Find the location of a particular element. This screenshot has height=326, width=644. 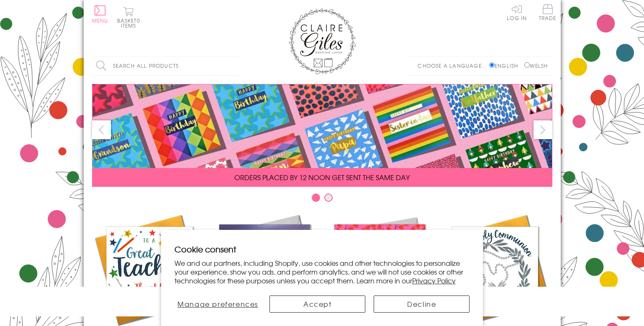

a: Trade is located at coordinates (548, 13).